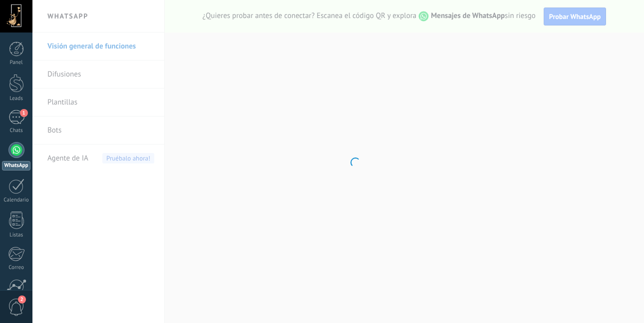 The image size is (644, 323). What do you see at coordinates (17, 131) in the screenshot?
I see `div: Chats` at bounding box center [17, 131].